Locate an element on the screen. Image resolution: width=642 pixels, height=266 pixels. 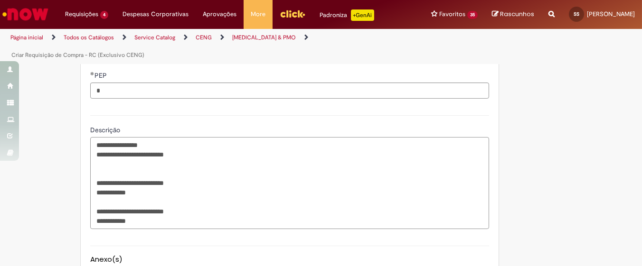
a: Página inicial is located at coordinates (27, 37).